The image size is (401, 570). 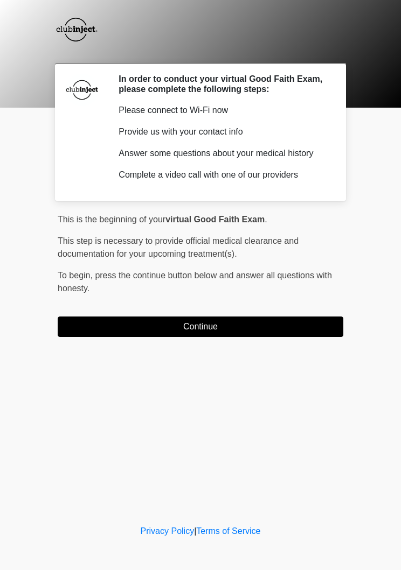 I want to click on p: Answer some questions about your medical history, so click(x=222, y=153).